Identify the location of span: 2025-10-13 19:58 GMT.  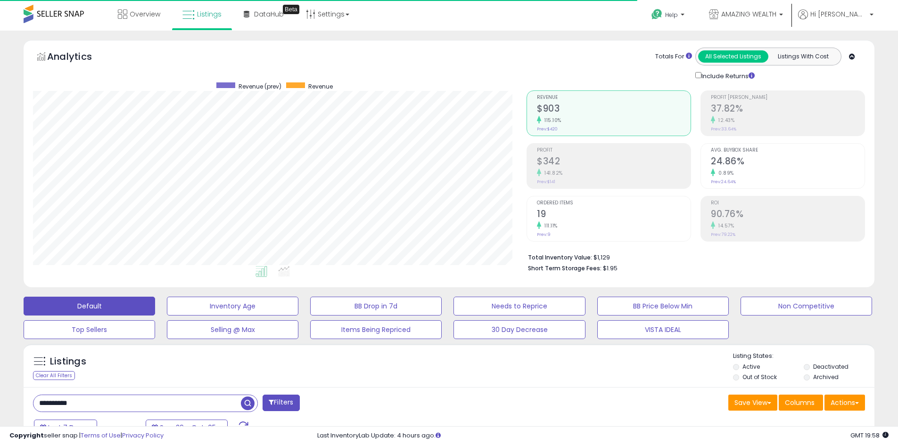
(869, 435).